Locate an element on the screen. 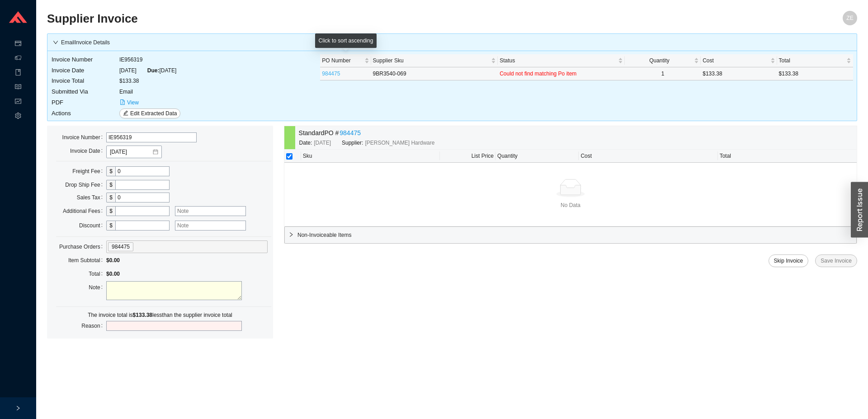  label: Freight Fee is located at coordinates (89, 171).